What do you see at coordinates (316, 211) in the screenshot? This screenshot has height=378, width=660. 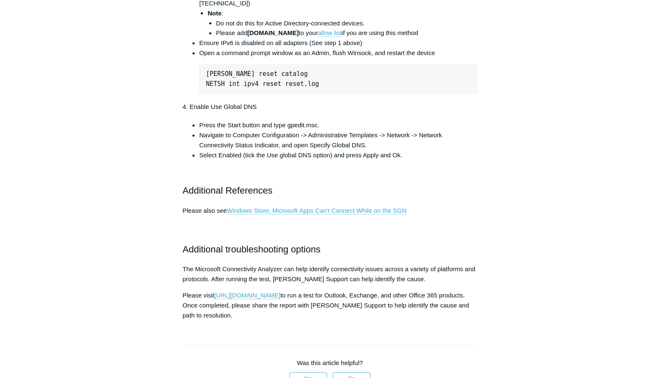 I see `a: Windows Store, Microsoft Apps Can't Connect While on the SGN` at bounding box center [316, 211].